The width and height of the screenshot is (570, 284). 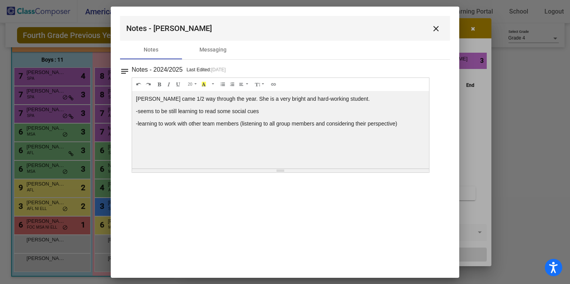 I want to click on p: -seems to be still learning to read some social cues, so click(x=281, y=111).